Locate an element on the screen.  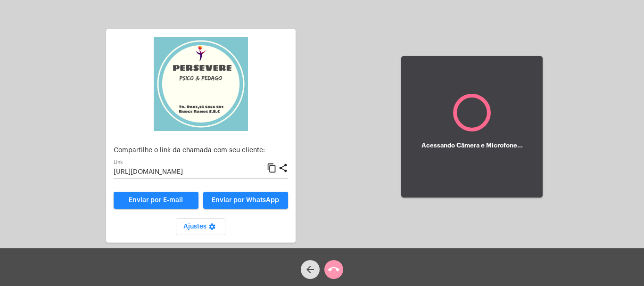
p: Compartilhe o link da chamada com seu cliente: is located at coordinates (201, 150).